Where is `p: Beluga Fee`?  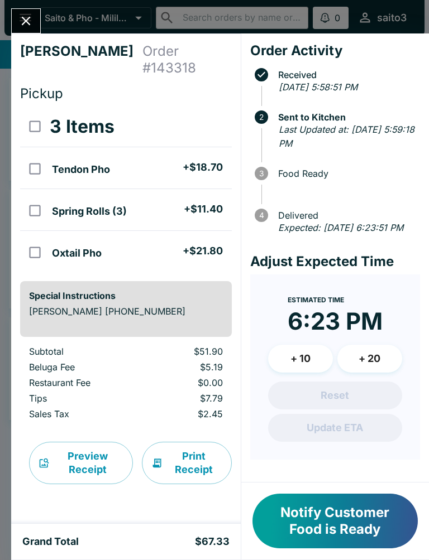 p: Beluga Fee is located at coordinates (80, 367).